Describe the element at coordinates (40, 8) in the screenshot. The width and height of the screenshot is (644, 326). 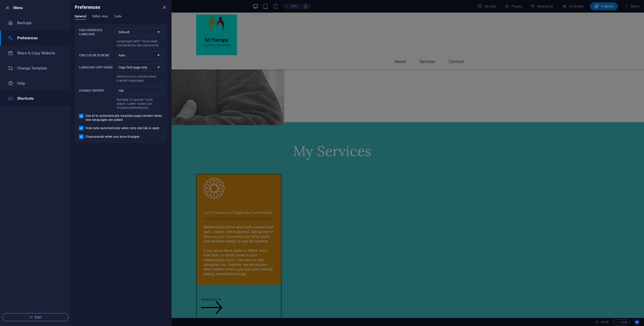
I see `h6: Menu` at that location.